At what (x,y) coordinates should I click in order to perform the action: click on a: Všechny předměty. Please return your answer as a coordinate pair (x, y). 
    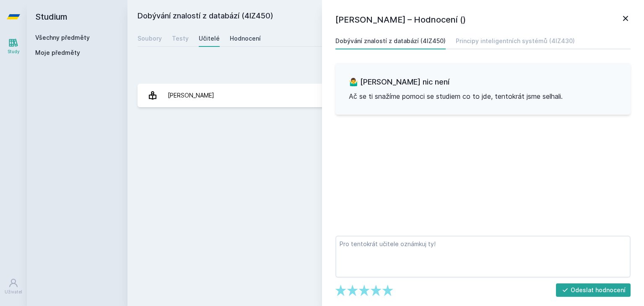
    Looking at the image, I should click on (62, 38).